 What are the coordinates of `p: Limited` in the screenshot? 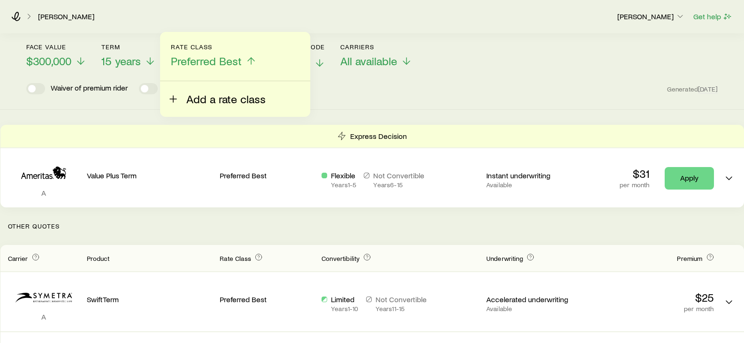 It's located at (345, 300).